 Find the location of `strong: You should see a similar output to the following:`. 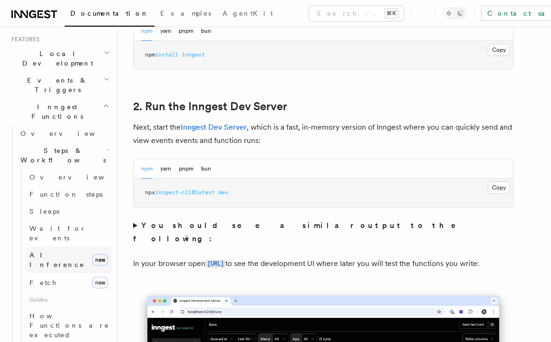

strong: You should see a similar output to the following: is located at coordinates (301, 232).